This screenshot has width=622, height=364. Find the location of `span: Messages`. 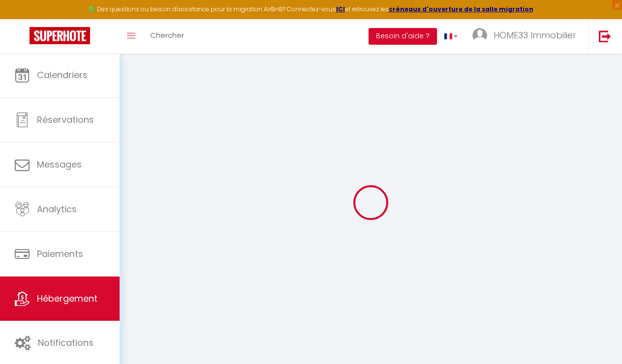

span: Messages is located at coordinates (59, 164).